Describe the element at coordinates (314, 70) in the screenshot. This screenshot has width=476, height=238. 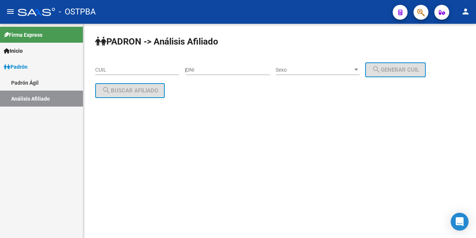
I see `span: Sexo` at that location.